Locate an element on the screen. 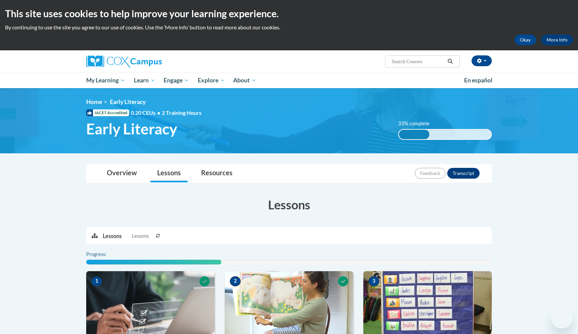 The height and width of the screenshot is (334, 578). a: Learn is located at coordinates (144, 80).